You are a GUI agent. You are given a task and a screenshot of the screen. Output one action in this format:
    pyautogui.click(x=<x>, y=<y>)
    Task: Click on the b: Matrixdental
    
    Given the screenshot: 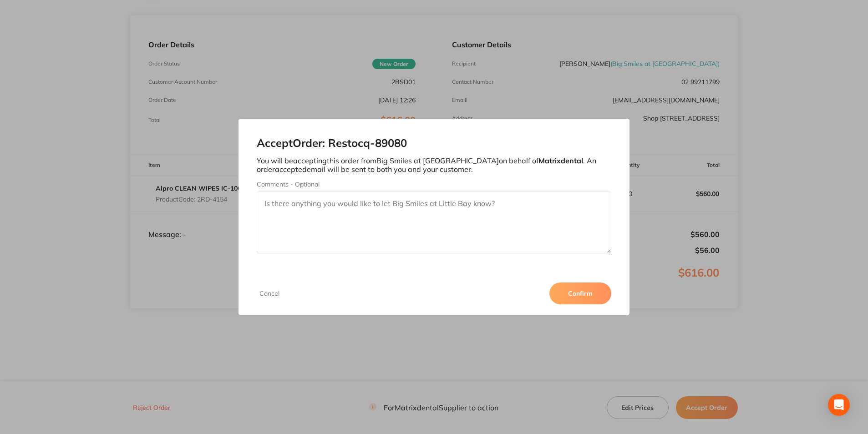 What is the action you would take?
    pyautogui.click(x=560, y=160)
    